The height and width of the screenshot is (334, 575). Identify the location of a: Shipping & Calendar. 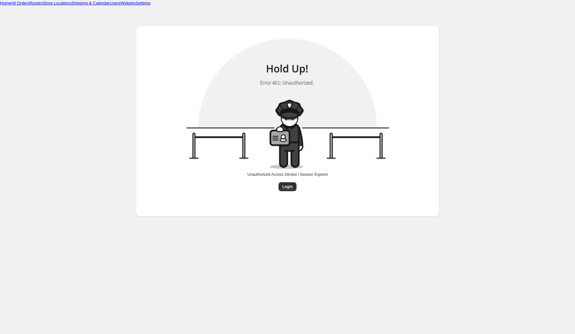
(90, 3).